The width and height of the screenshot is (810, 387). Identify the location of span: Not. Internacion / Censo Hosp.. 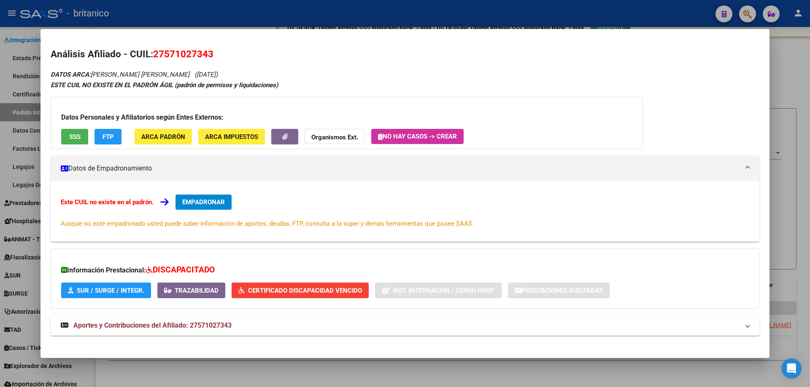
(444, 291).